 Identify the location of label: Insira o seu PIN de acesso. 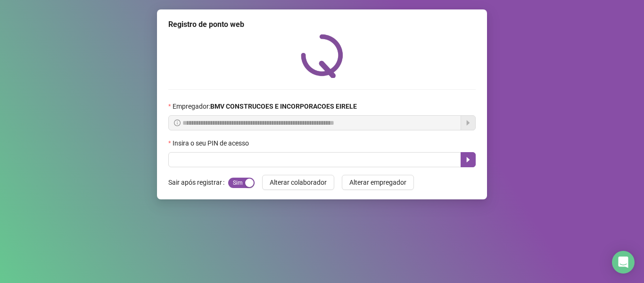
(212, 143).